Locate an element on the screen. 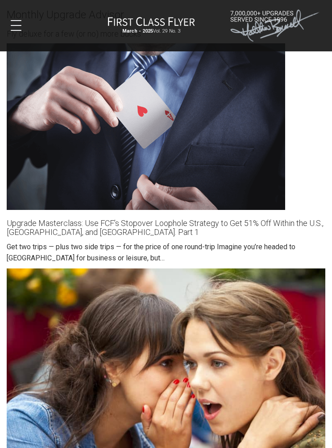  a: First Class FlyerMarch - 2025Vol. 29 No. 3 is located at coordinates (151, 25).